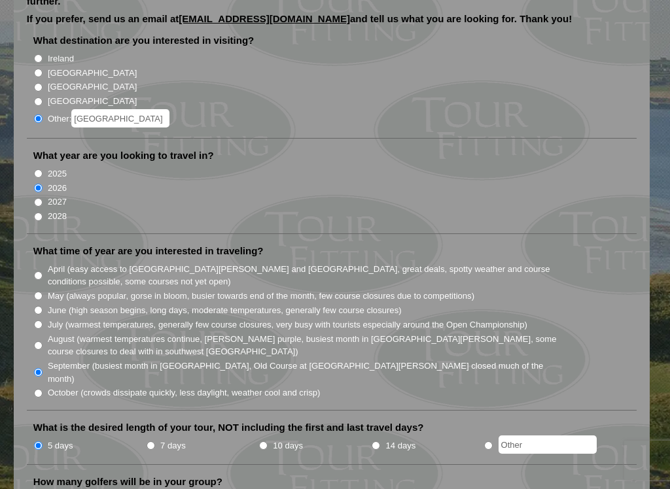 Image resolution: width=670 pixels, height=489 pixels. What do you see at coordinates (228, 428) in the screenshot?
I see `label: What is the desired length of your tour, NOT including the first and last travel days?` at bounding box center [228, 428].